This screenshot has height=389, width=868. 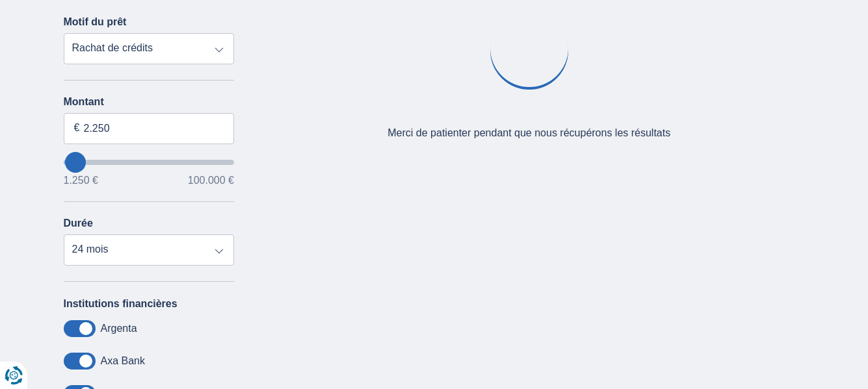 What do you see at coordinates (119, 329) in the screenshot?
I see `label: Argenta` at bounding box center [119, 329].